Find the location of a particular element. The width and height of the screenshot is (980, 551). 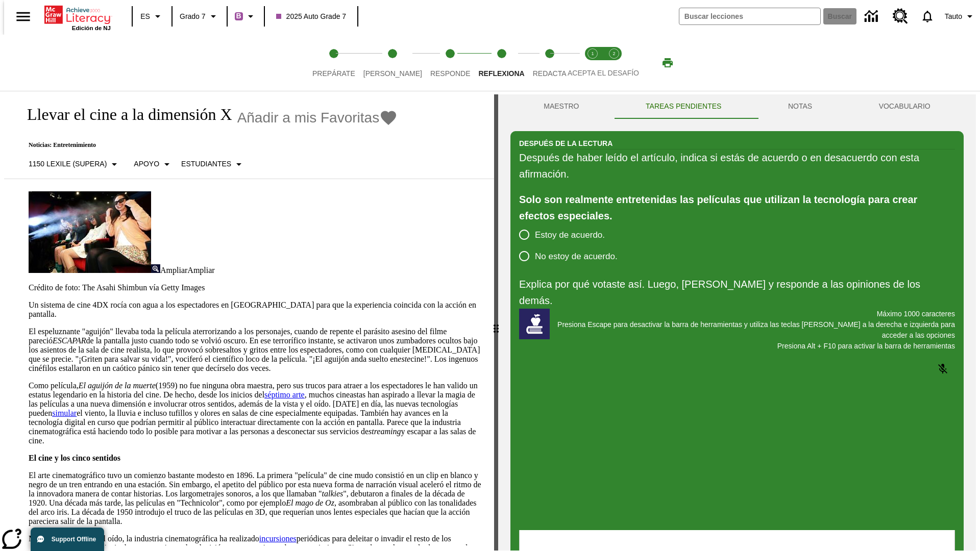

span: ACEPTA EL DESAFÍO is located at coordinates (603, 73).